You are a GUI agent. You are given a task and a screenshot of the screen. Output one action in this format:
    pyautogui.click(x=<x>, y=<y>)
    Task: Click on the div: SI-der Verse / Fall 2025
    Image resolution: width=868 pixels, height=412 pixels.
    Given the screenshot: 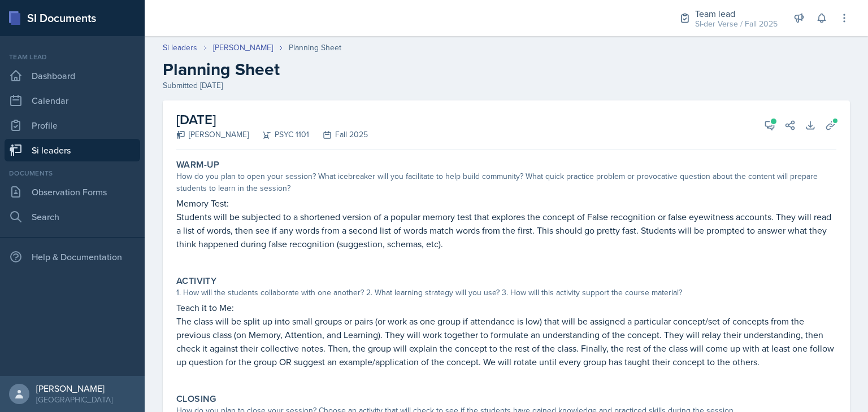 What is the action you would take?
    pyautogui.click(x=737, y=24)
    